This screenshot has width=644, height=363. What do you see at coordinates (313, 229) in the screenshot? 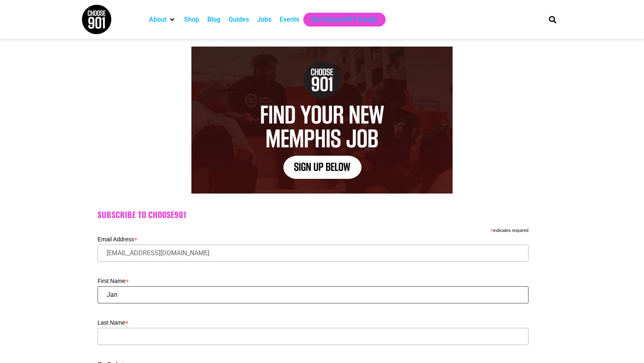
I see `div: indicates required` at bounding box center [313, 229].